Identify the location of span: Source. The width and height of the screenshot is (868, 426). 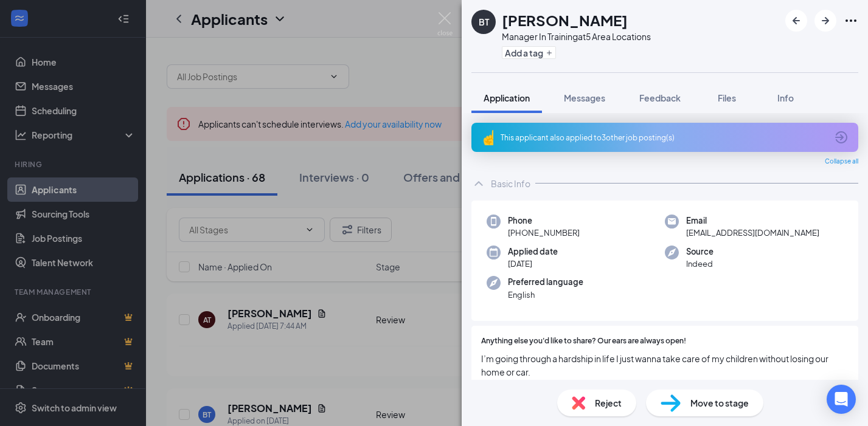
(699, 252).